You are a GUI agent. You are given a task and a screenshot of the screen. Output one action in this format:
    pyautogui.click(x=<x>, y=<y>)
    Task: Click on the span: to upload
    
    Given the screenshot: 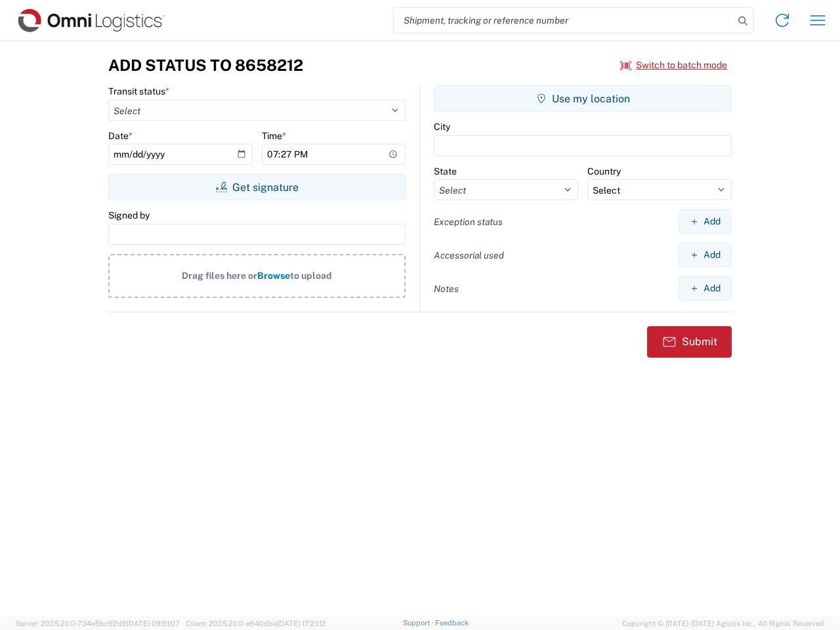 What is the action you would take?
    pyautogui.click(x=311, y=276)
    